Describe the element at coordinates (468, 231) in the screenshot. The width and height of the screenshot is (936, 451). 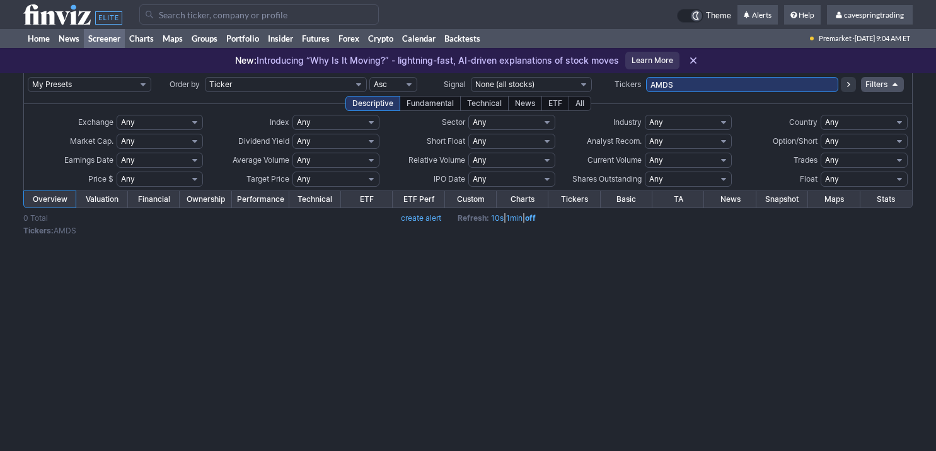
I see `td: AMDS` at that location.